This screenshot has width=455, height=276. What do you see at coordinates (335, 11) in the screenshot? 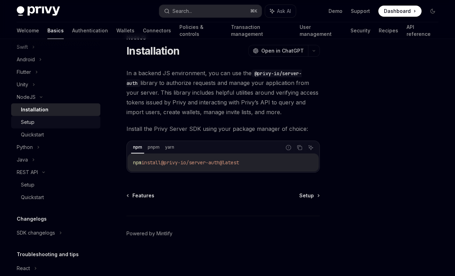
I see `a: Demo` at bounding box center [335, 11].